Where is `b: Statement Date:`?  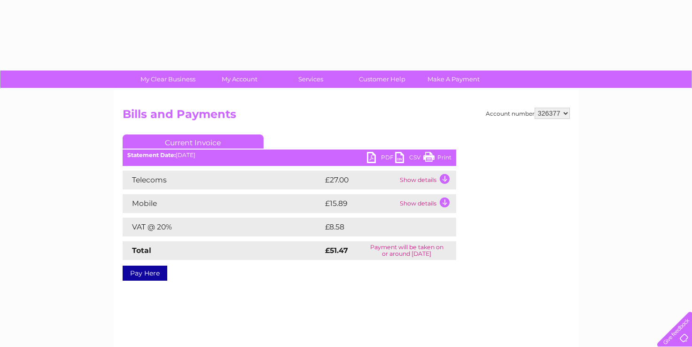
b: Statement Date: is located at coordinates (151, 154).